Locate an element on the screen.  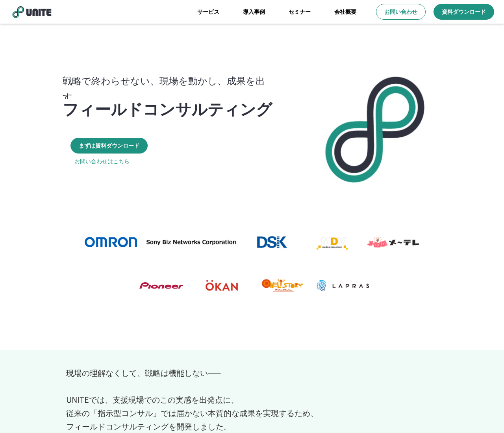
p: お問い合わせ is located at coordinates (401, 12).